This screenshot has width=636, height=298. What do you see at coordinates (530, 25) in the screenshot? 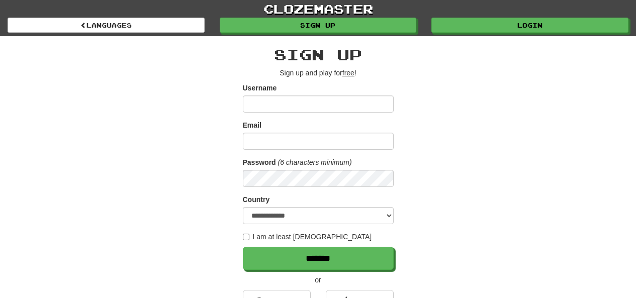
I see `a: Login` at bounding box center [530, 25].